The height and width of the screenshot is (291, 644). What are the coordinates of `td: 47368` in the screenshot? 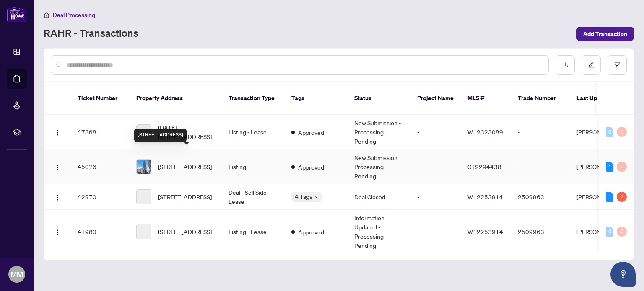 It's located at (100, 132).